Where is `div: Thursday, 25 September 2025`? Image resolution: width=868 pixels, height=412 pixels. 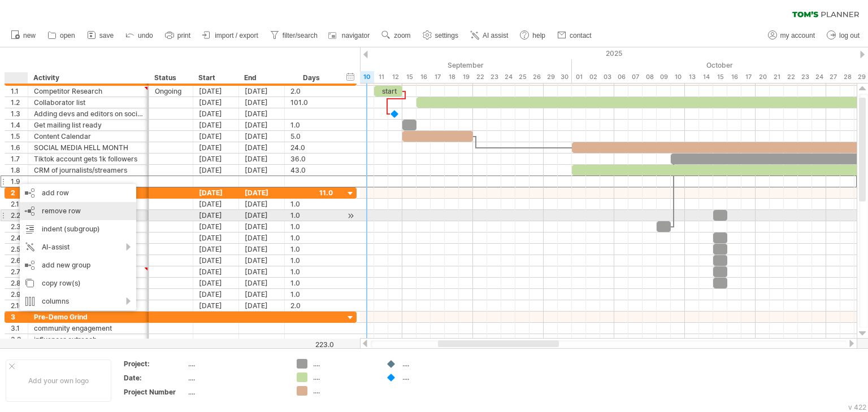
div: Thursday, 25 September 2025 is located at coordinates (522, 77).